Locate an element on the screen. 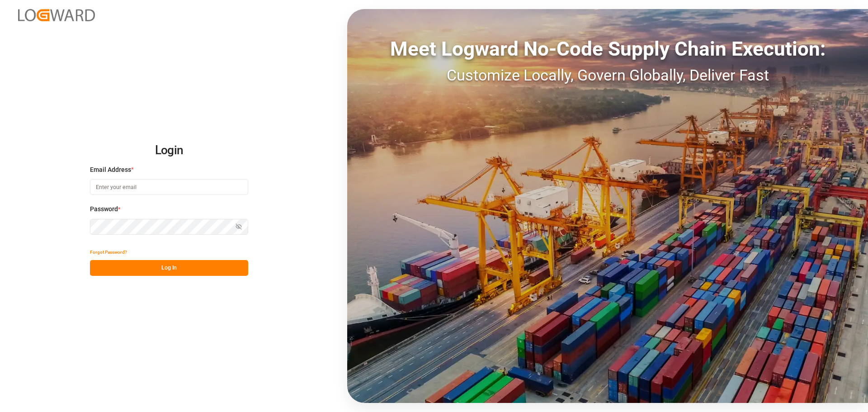 This screenshot has width=868, height=412. span: Password is located at coordinates (104, 209).